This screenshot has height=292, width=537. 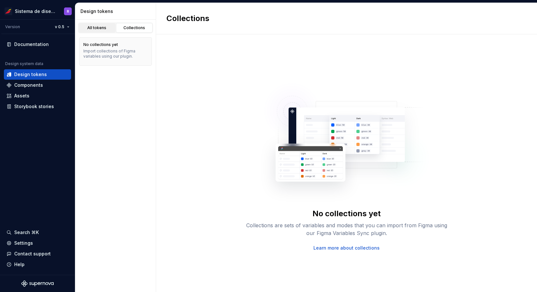 I want to click on div: R, so click(x=68, y=11).